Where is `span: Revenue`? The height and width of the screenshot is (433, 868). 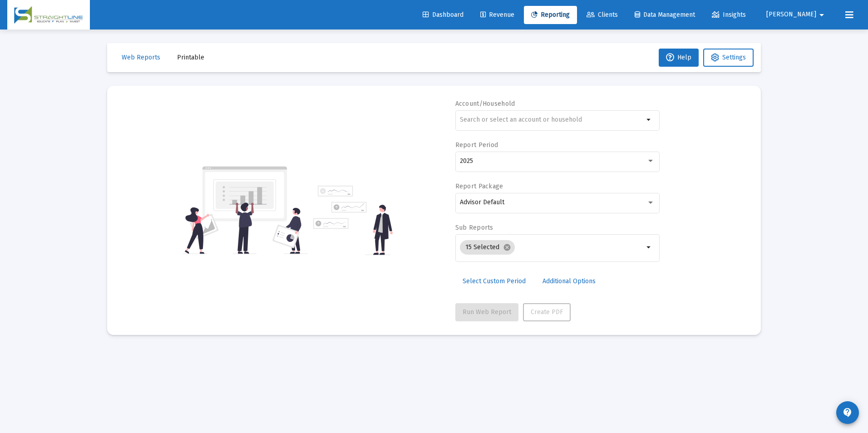
span: Revenue is located at coordinates (497, 15).